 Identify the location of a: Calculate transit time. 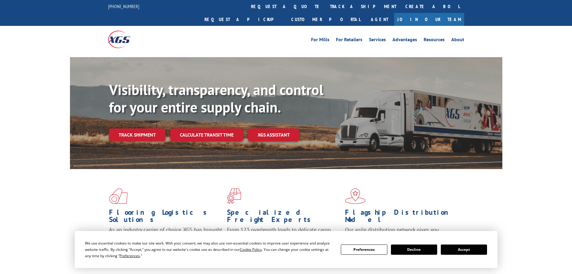
(207, 135).